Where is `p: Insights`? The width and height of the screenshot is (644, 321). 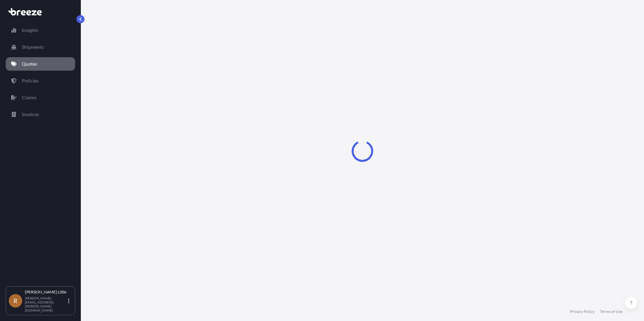
p: Insights is located at coordinates (30, 30).